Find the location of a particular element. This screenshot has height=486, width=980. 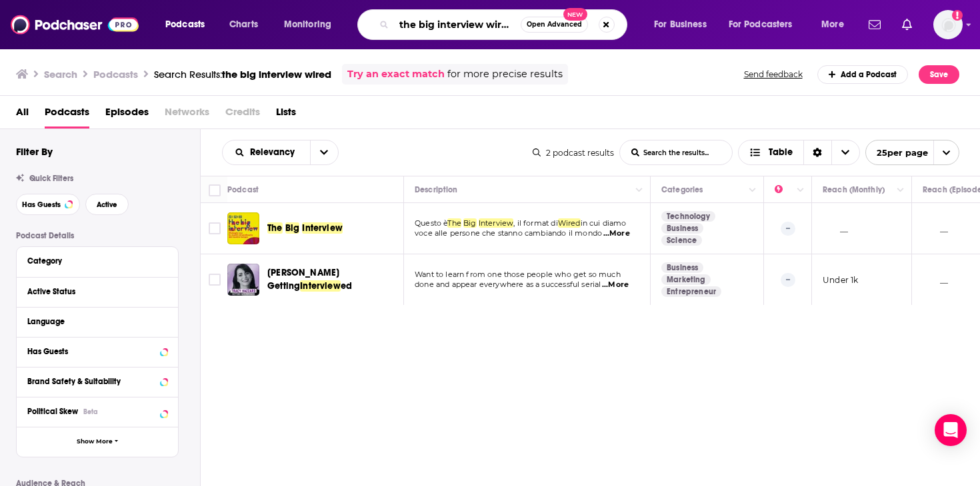

div: Reach (Monthly) is located at coordinates (853, 190).